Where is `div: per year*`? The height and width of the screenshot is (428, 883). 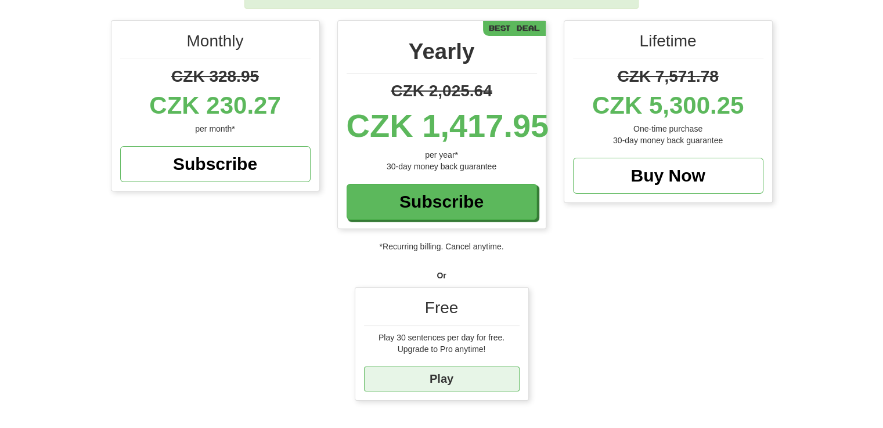
div: per year* is located at coordinates (442, 155).